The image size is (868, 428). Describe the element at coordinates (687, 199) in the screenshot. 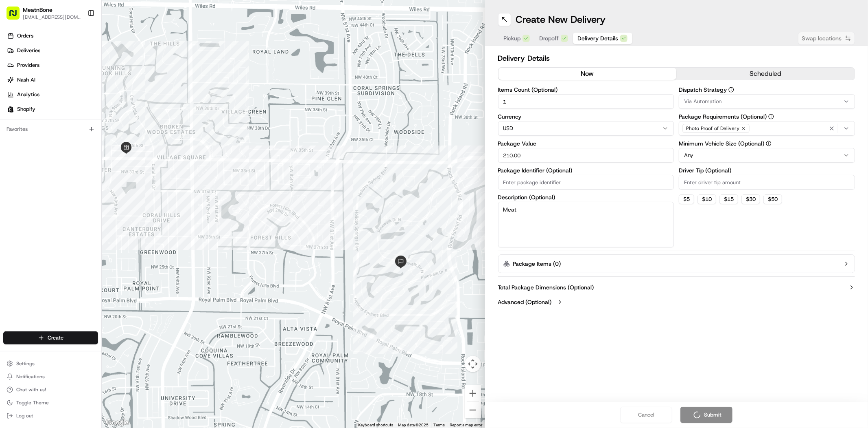

I see `button: $5` at that location.